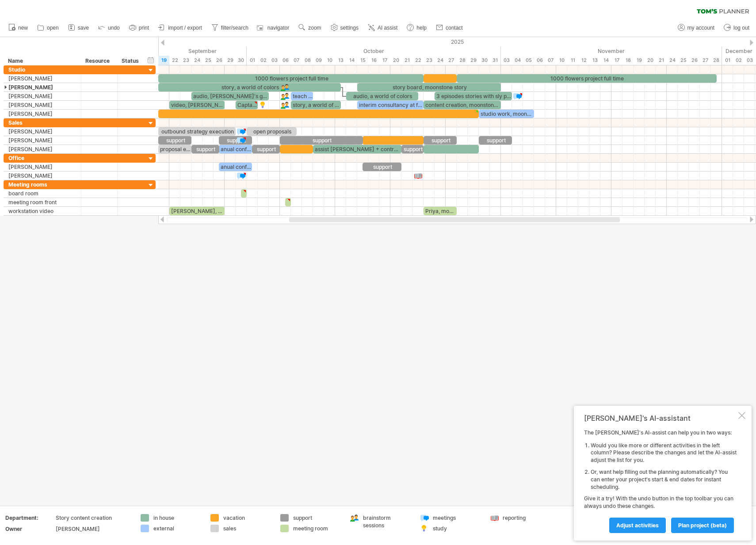 The height and width of the screenshot is (545, 756). I want to click on div: audio, a world of colors, so click(382, 96).